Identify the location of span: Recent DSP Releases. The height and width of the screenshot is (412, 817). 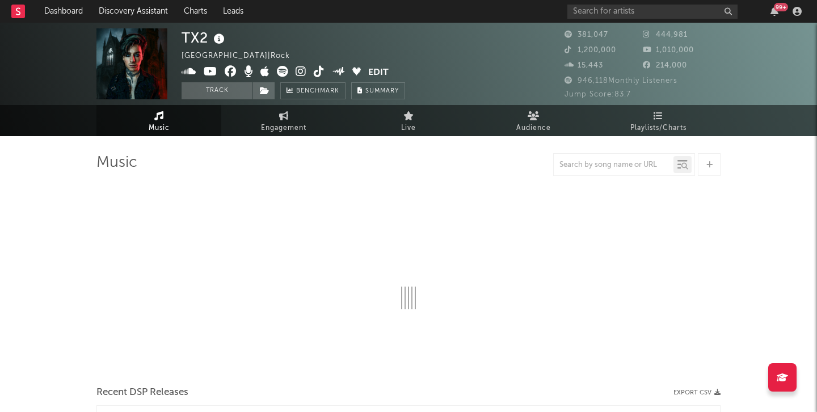
(142, 393).